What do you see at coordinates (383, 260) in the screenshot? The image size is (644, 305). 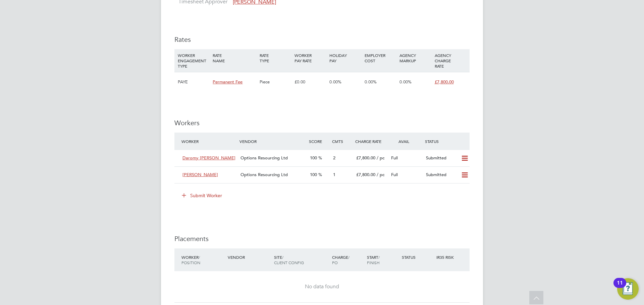 I see `div: Start` at bounding box center [383, 260].